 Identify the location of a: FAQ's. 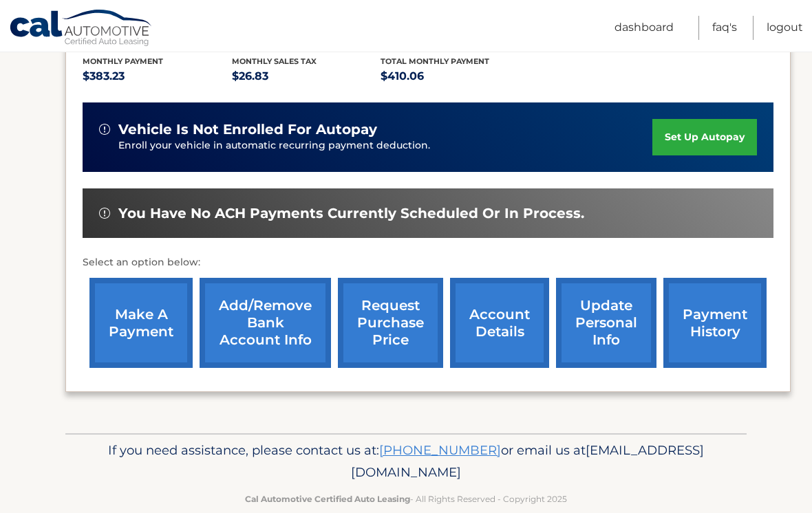
(724, 27).